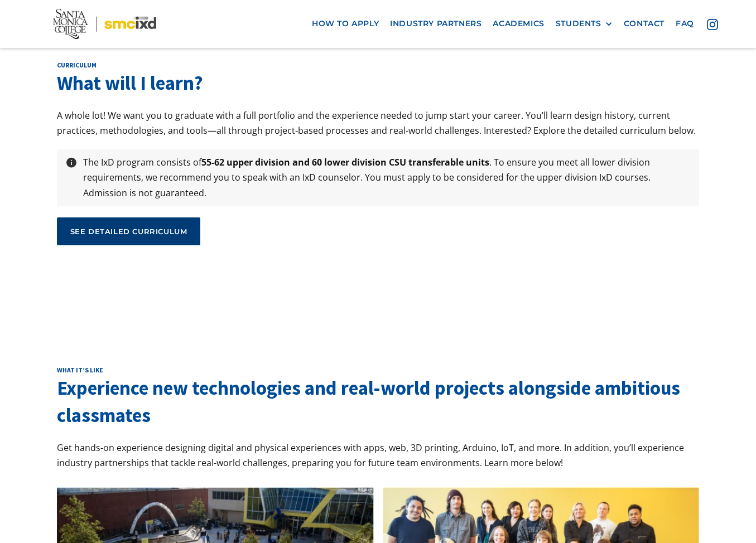 Image resolution: width=756 pixels, height=543 pixels. What do you see at coordinates (712, 24) in the screenshot?
I see `img: icon - instagram` at bounding box center [712, 24].